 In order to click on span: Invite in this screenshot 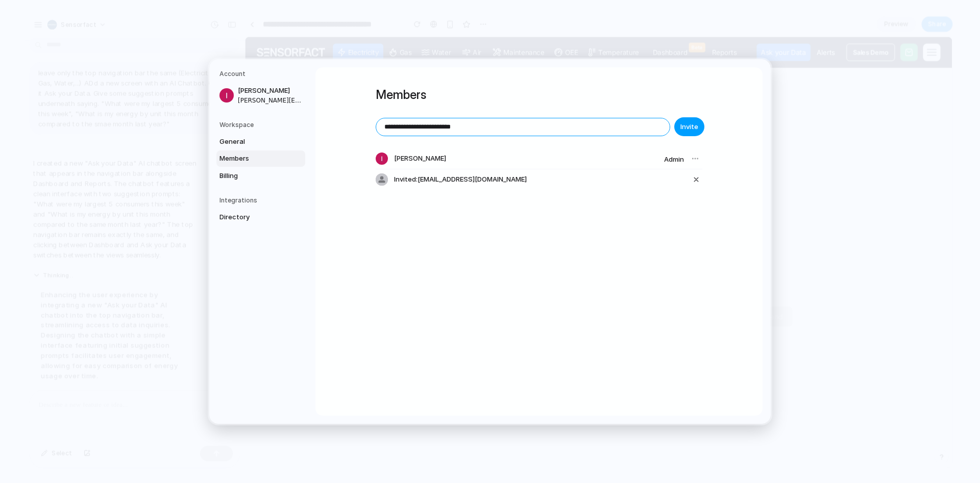, I will do `click(689, 127)`.